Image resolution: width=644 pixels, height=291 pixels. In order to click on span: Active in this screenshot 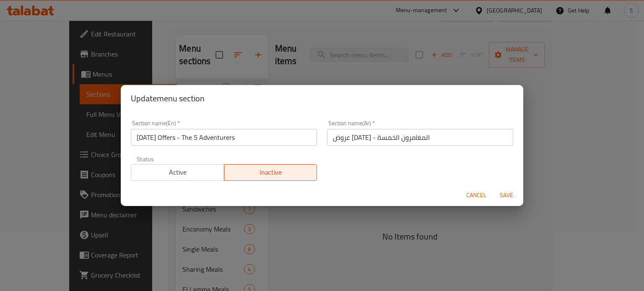, I will do `click(178, 172)`.